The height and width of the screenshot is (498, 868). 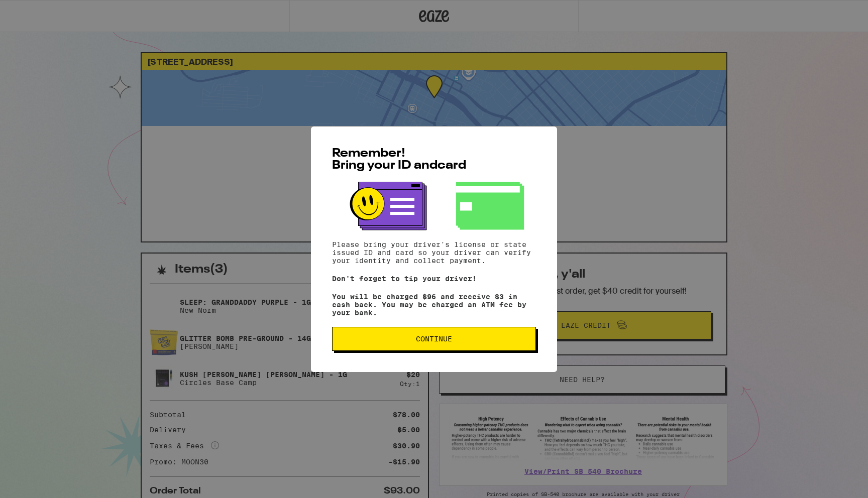 What do you see at coordinates (434, 305) in the screenshot?
I see `p: You will be charged $96 and receive $3 in cash back. You may be charged an ATM fee by your bank.` at bounding box center [434, 305].